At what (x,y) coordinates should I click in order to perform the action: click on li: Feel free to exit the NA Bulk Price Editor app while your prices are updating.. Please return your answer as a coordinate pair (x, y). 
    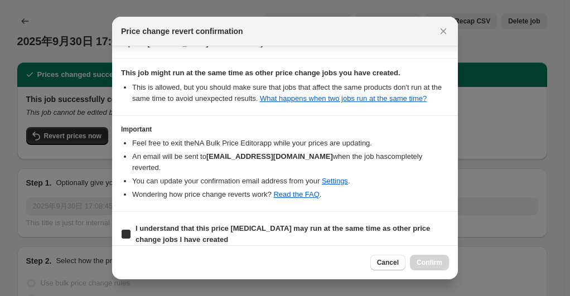
    Looking at the image, I should click on (290, 143).